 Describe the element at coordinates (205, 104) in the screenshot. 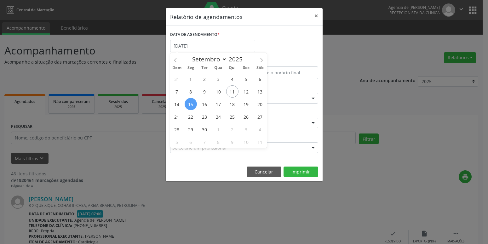

I see `span: Setembro 16, 2025` at that location.